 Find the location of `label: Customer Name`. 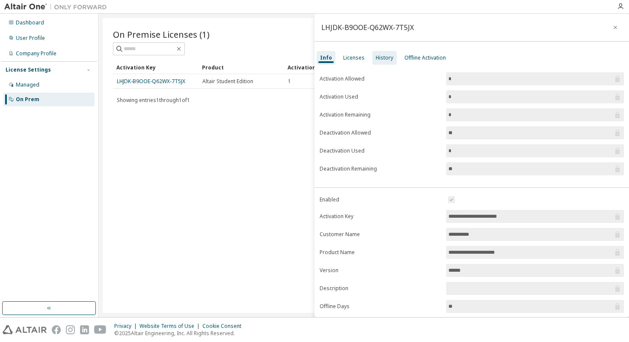

label: Customer Name is located at coordinates (381, 234).